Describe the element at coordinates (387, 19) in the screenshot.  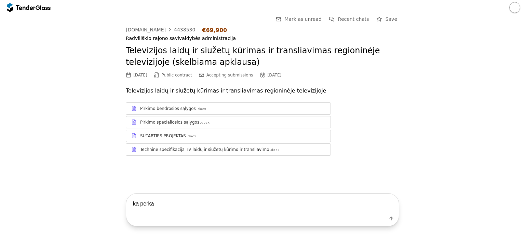
I see `button: Save` at that location.